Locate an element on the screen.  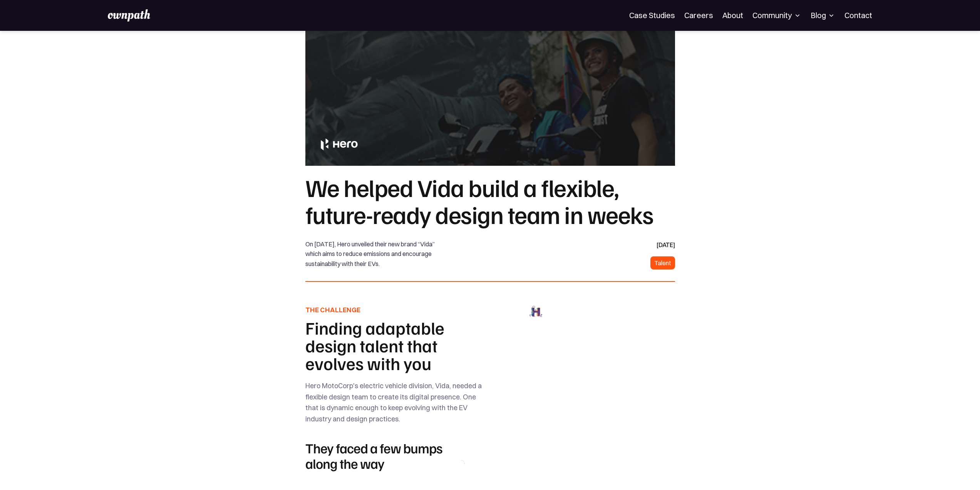
h1: Finding adaptable design talent that evolves with you is located at coordinates (397, 345).